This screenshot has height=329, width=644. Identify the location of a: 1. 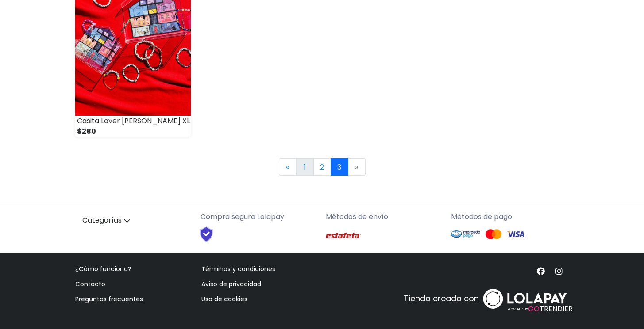
(305, 167).